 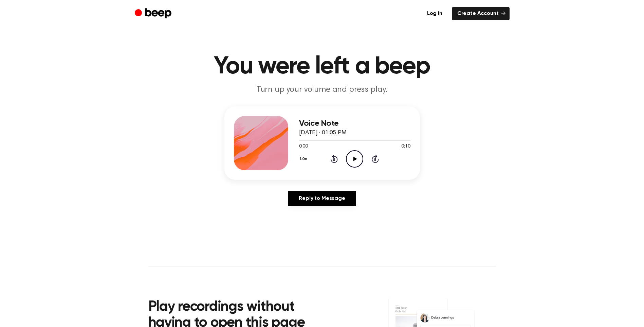 What do you see at coordinates (322, 90) in the screenshot?
I see `p: Turn up your volume and press play.` at bounding box center [322, 90].